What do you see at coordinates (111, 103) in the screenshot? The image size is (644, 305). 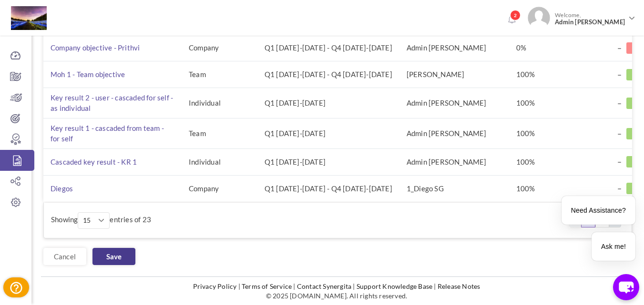 I see `span: Key result 2 - user - cascaded for self - as individual` at bounding box center [111, 103].